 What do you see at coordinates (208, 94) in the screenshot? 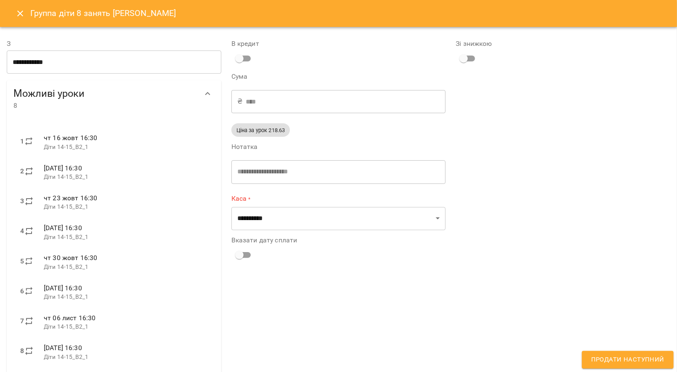
I see `button: Show more` at bounding box center [208, 94].